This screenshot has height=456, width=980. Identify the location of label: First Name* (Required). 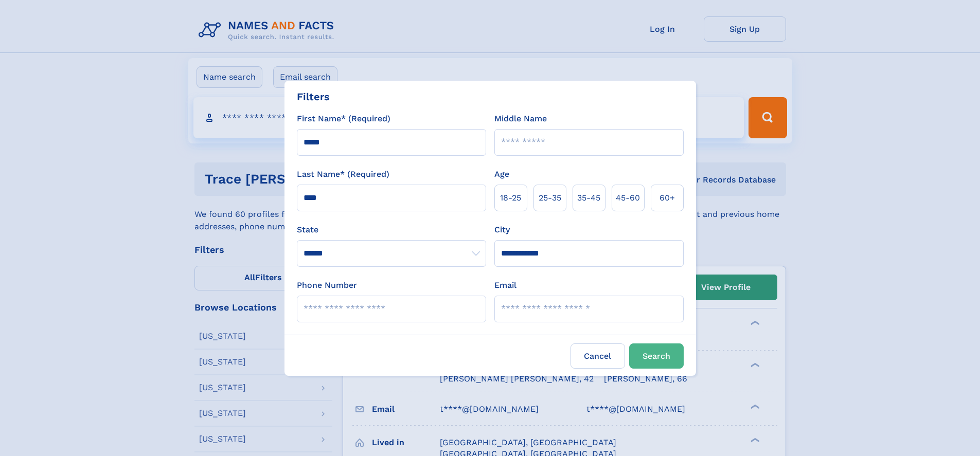
(344, 119).